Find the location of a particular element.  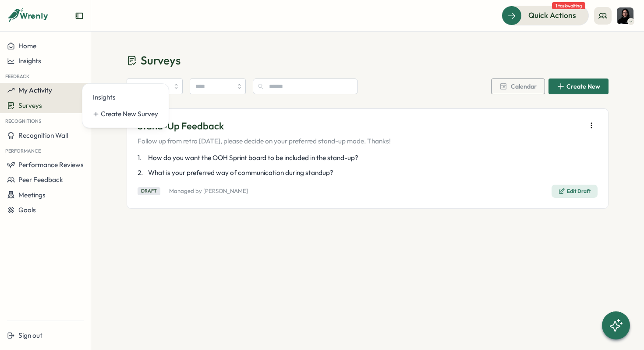

button: Expand sidebar is located at coordinates (80, 15).